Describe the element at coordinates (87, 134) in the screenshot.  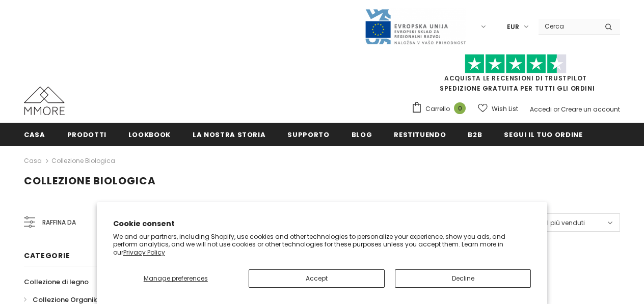
I see `a: Prodotti` at that location.